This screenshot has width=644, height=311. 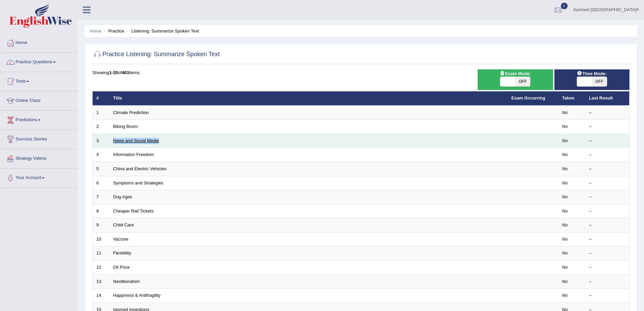 What do you see at coordinates (39, 177) in the screenshot?
I see `a: Your Account` at bounding box center [39, 177].